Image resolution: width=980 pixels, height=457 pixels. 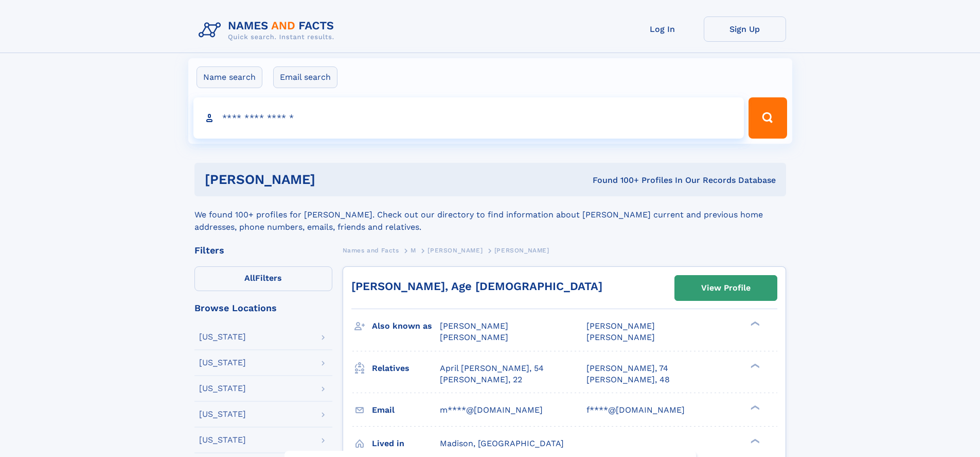 What do you see at coordinates (615, 180) in the screenshot?
I see `div: Found 100+ Profiles In Our Records Database` at bounding box center [615, 180].